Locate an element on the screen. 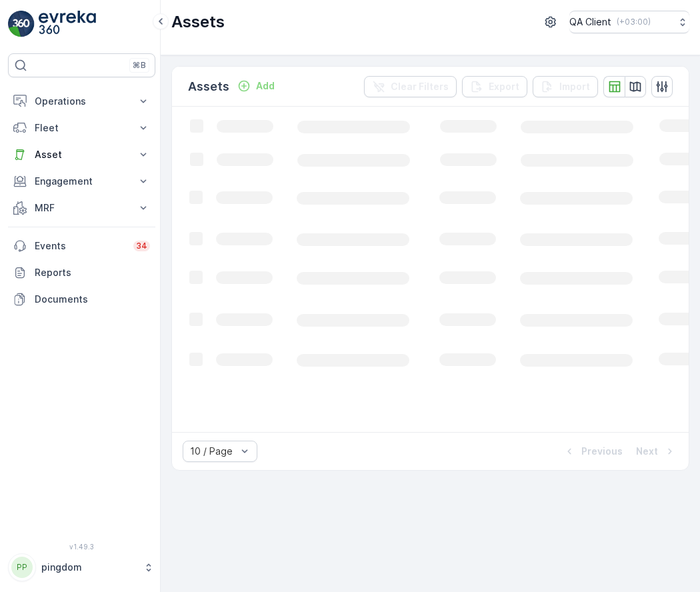 This screenshot has height=592, width=700. button: Operations is located at coordinates (81, 102).